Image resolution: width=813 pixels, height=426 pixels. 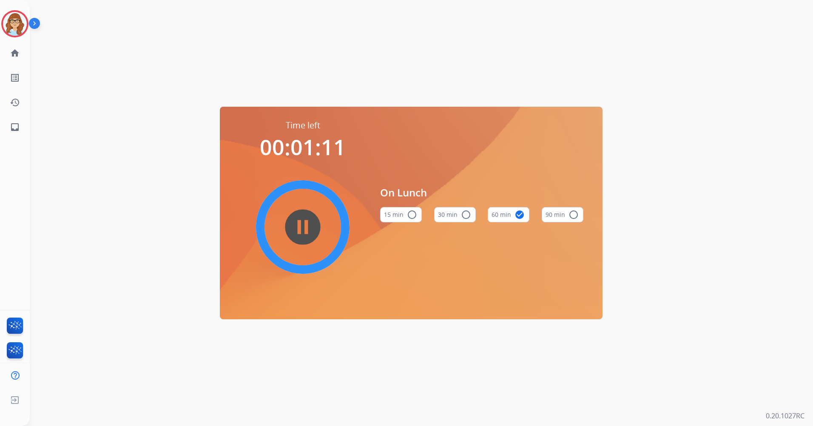 I want to click on span: 00:01:11, so click(x=303, y=147).